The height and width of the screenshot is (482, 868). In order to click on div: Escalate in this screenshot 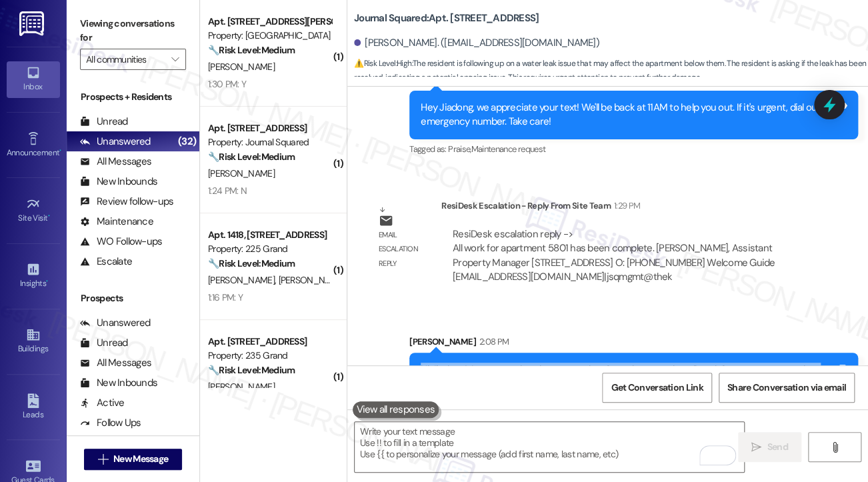, I will do `click(106, 261)`.